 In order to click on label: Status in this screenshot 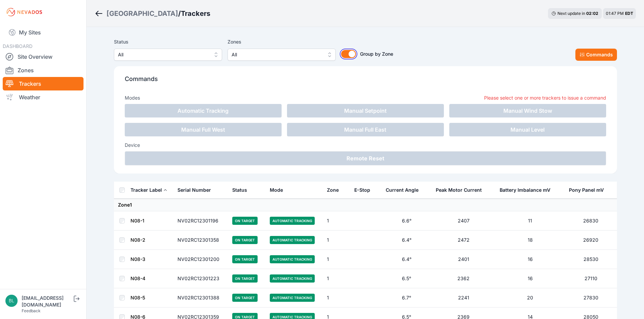, I will do `click(168, 42)`.